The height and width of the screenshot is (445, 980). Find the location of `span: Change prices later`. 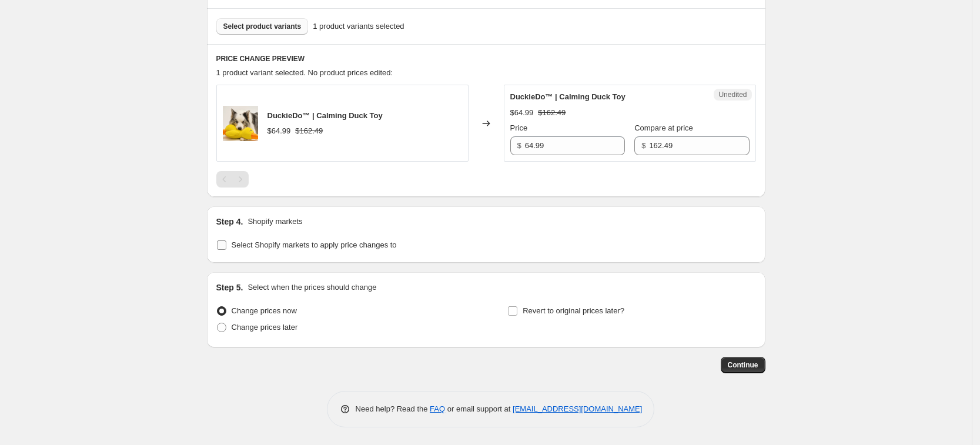

span: Change prices later is located at coordinates (264, 327).